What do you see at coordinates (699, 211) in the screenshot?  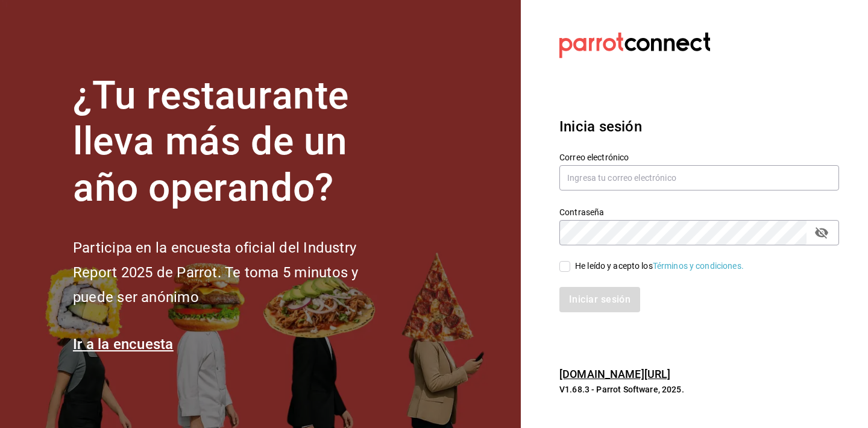 I see `label: Contraseña` at bounding box center [699, 211].